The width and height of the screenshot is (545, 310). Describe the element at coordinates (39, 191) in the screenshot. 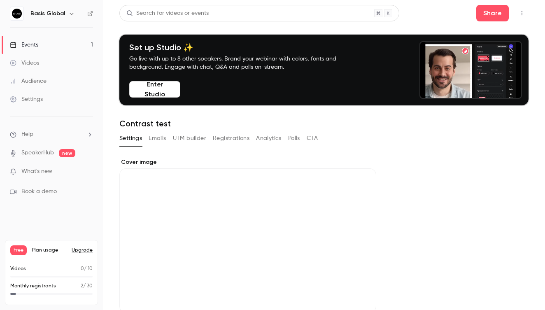

I see `span: Book a demo` at that location.